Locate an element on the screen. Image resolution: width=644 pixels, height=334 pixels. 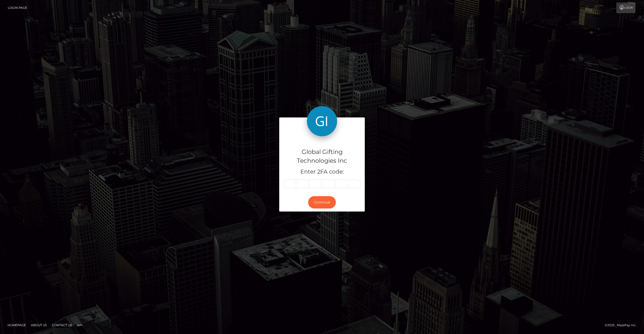
a: Homepage is located at coordinates (17, 324).